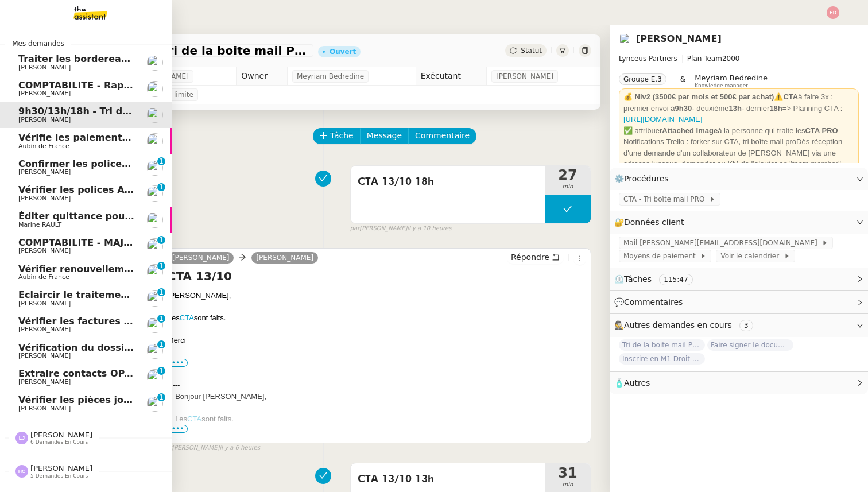 The image size is (868, 492). What do you see at coordinates (376, 276) in the screenshot?
I see `h4: CTA 13/10` at bounding box center [376, 276].